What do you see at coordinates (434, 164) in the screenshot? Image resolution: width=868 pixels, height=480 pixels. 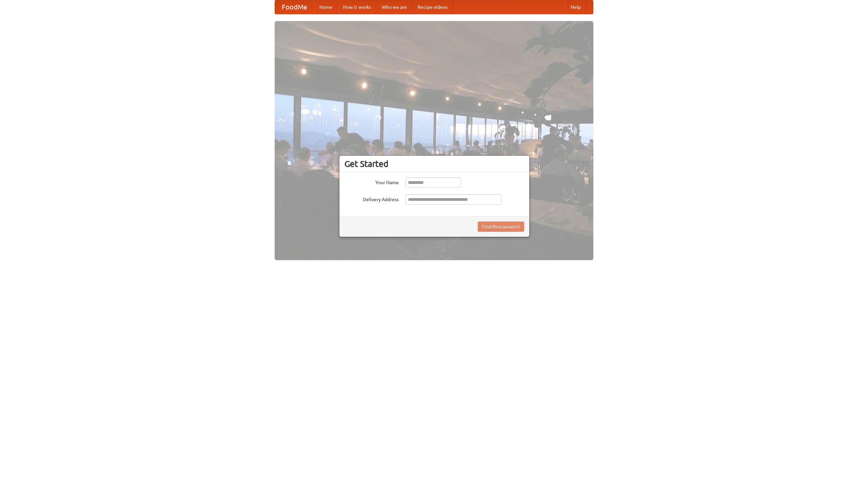 I see `h3: Get Started` at bounding box center [434, 164].